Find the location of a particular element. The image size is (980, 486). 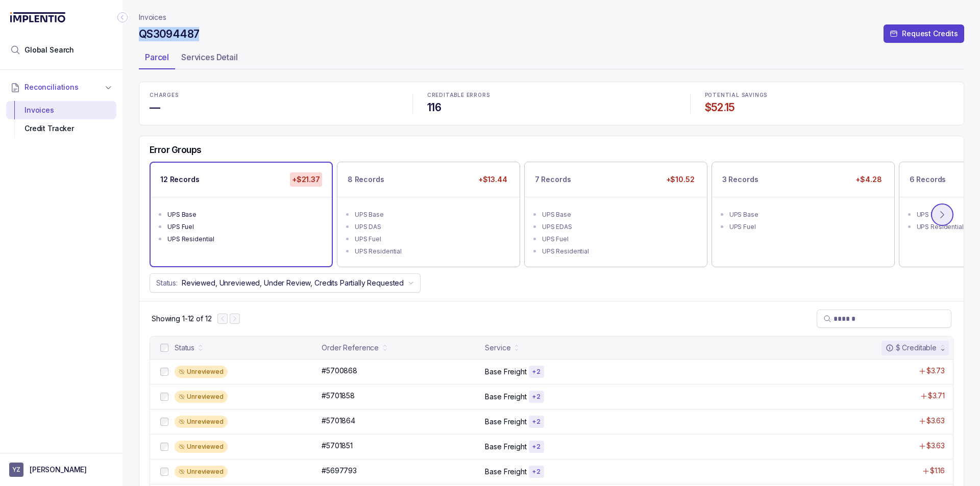

a: Invoices is located at coordinates (153, 17).